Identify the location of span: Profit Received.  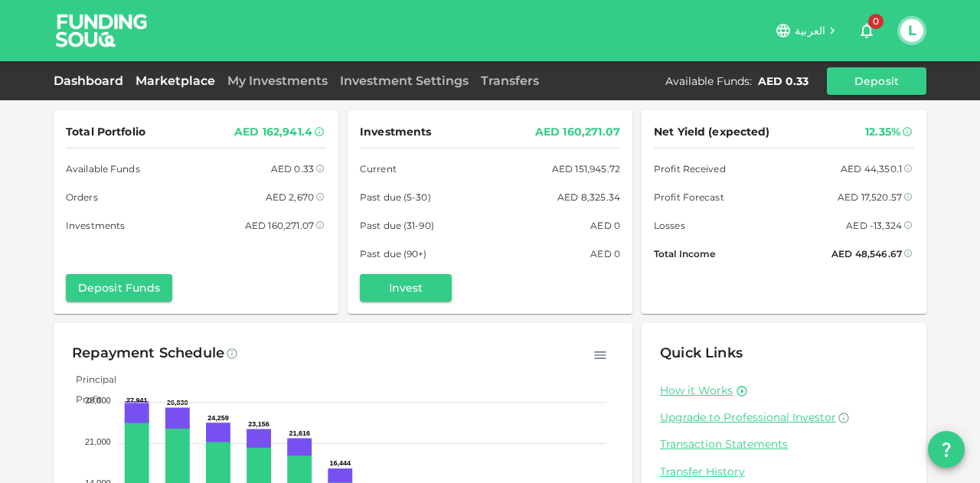
(690, 168).